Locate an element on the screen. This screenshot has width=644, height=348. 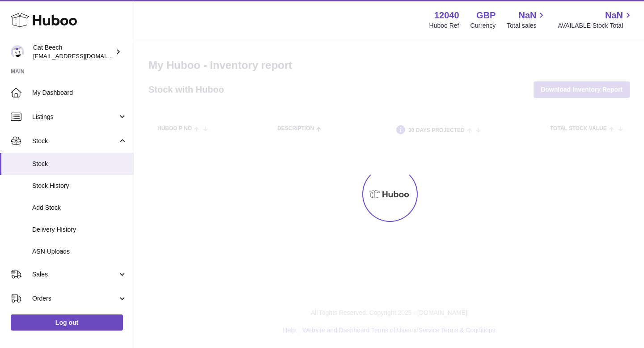
img: Cat@thetruthbrush.com is located at coordinates (17, 52).